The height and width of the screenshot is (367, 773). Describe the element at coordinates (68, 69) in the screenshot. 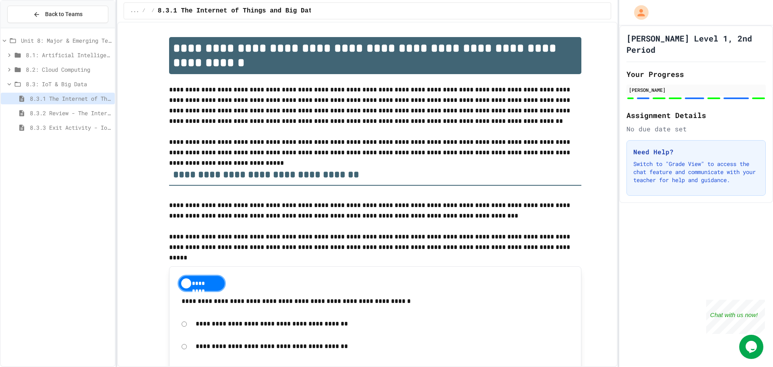

I see `span: 8.2: Cloud Computing` at that location.